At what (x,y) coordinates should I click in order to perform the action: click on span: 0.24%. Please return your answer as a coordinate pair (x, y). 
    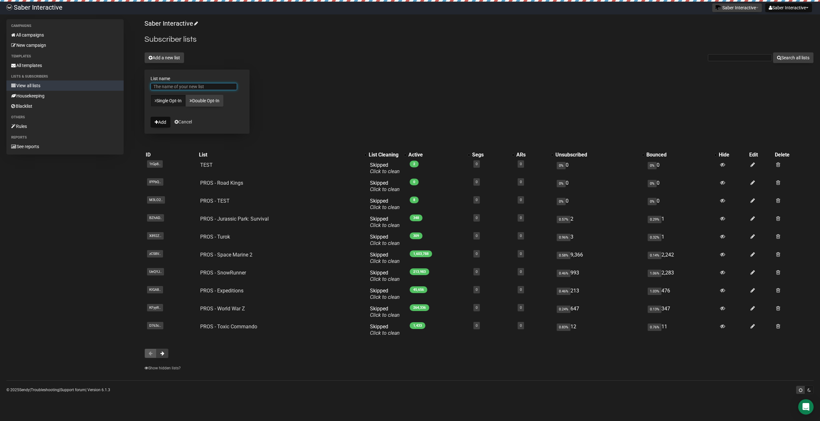
    Looking at the image, I should click on (564, 309).